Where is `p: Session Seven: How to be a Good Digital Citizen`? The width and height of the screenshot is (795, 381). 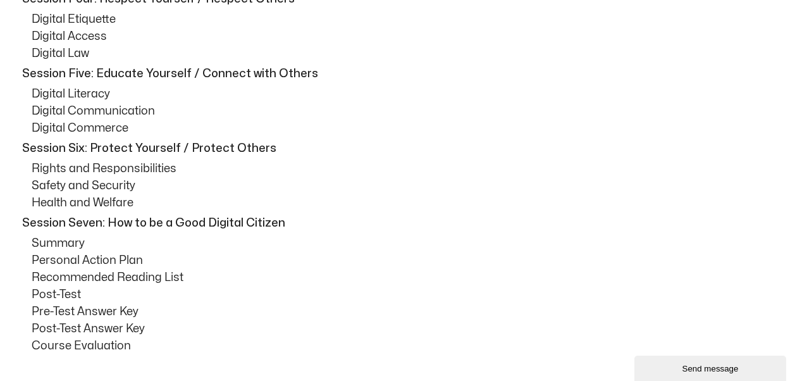
p: Session Seven: How to be a Good Digital Citizen is located at coordinates (400, 223).